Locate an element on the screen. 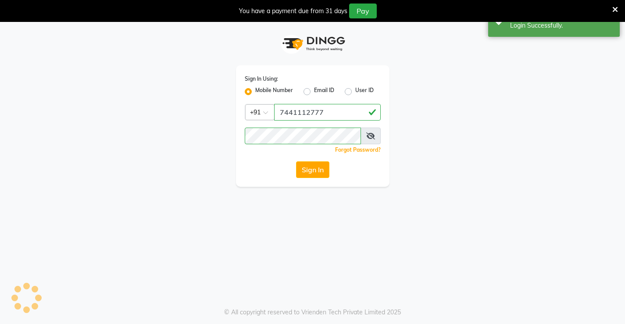  div: You have a payment due from 31 days is located at coordinates (293, 11).